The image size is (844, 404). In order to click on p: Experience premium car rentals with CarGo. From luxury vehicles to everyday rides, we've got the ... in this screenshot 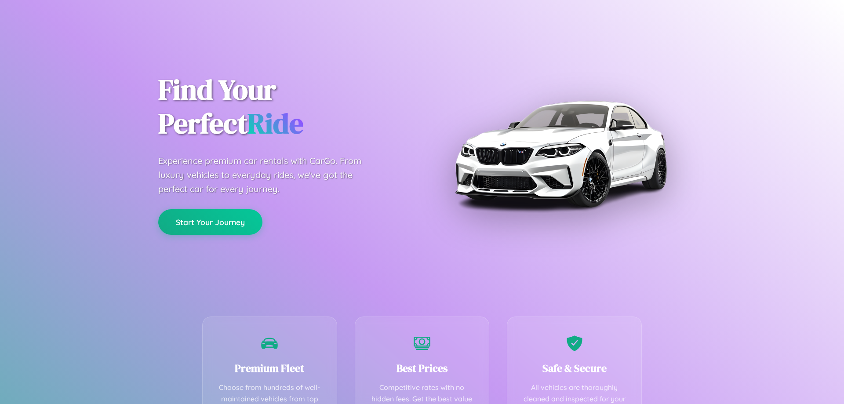, I will do `click(268, 175)`.